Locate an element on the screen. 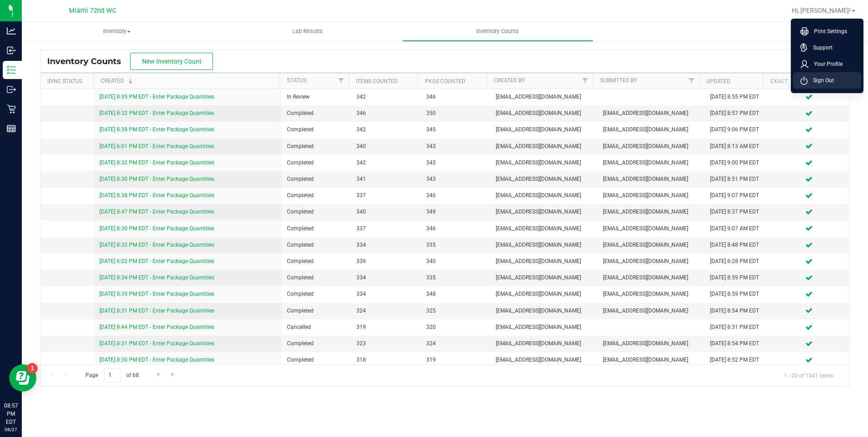 The height and width of the screenshot is (437, 868). span: 325 is located at coordinates (455, 310).